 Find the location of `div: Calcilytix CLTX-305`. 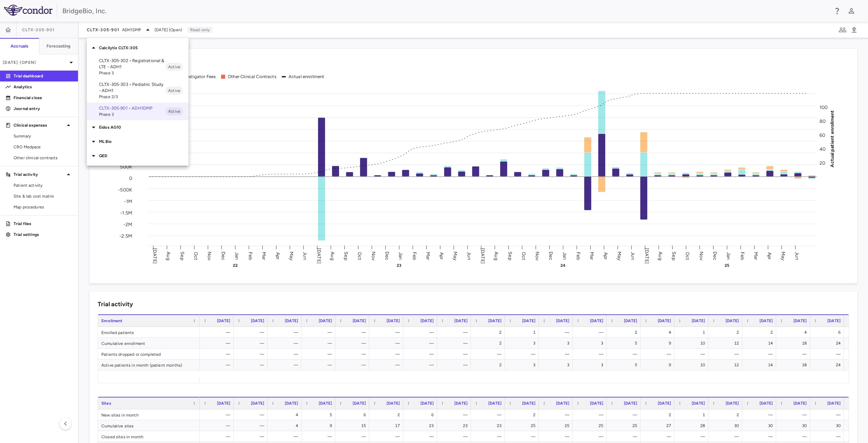

div: Calcilytix CLTX-305 is located at coordinates (137, 48).